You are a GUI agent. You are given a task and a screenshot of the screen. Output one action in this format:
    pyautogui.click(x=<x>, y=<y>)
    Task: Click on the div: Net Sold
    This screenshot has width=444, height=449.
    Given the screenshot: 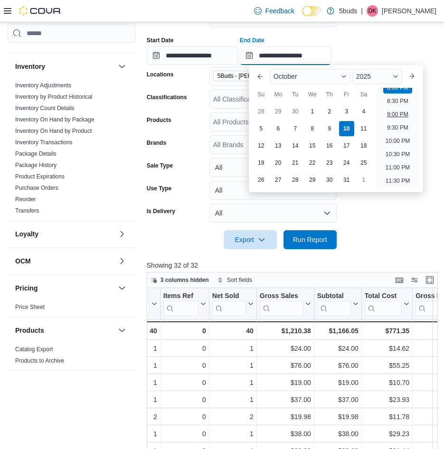 What is the action you would take?
    pyautogui.click(x=229, y=304)
    